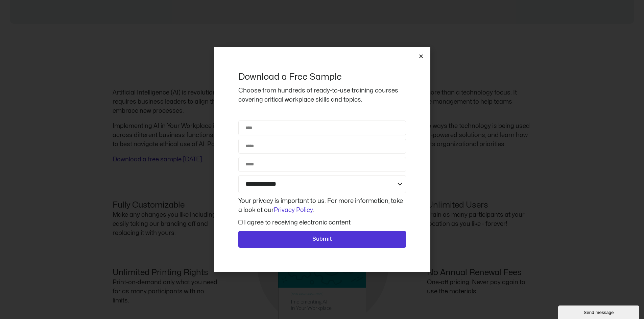 This screenshot has width=644, height=319. Describe the element at coordinates (41, 8) in the screenshot. I see `div: Send message` at that location.